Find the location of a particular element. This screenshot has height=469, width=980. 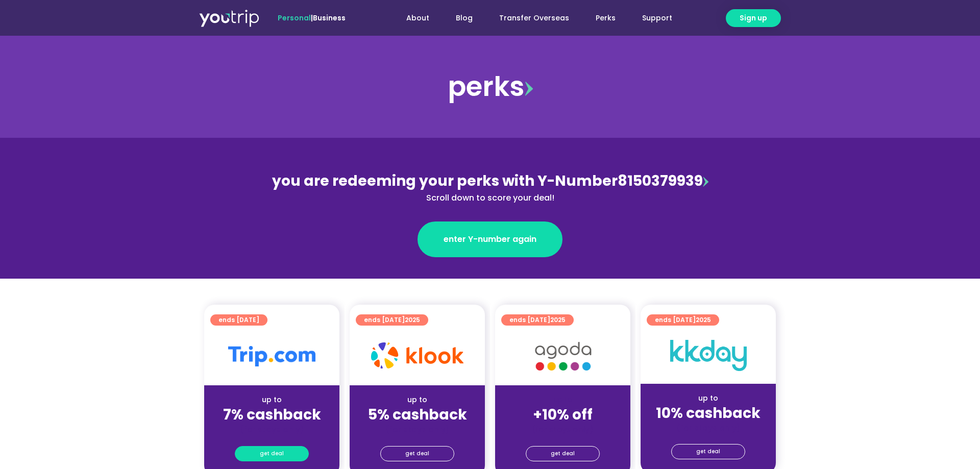

a: Sign up is located at coordinates (753, 18).